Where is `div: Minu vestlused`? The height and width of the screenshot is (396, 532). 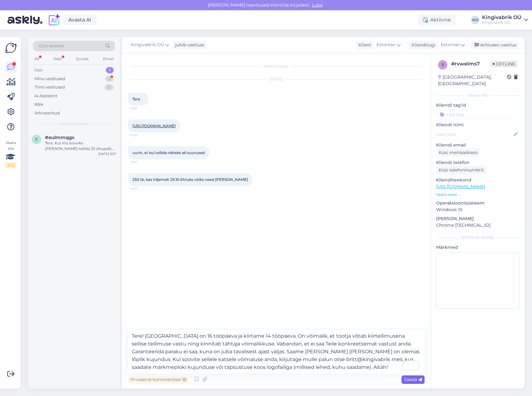 div: Minu vestlused is located at coordinates (49, 79).